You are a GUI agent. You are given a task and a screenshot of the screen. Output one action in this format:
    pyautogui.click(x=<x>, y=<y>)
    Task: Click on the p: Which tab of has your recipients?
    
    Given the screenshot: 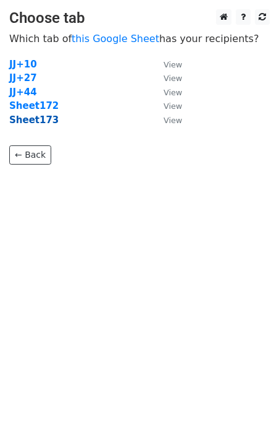 What is the action you would take?
    pyautogui.click(x=140, y=38)
    